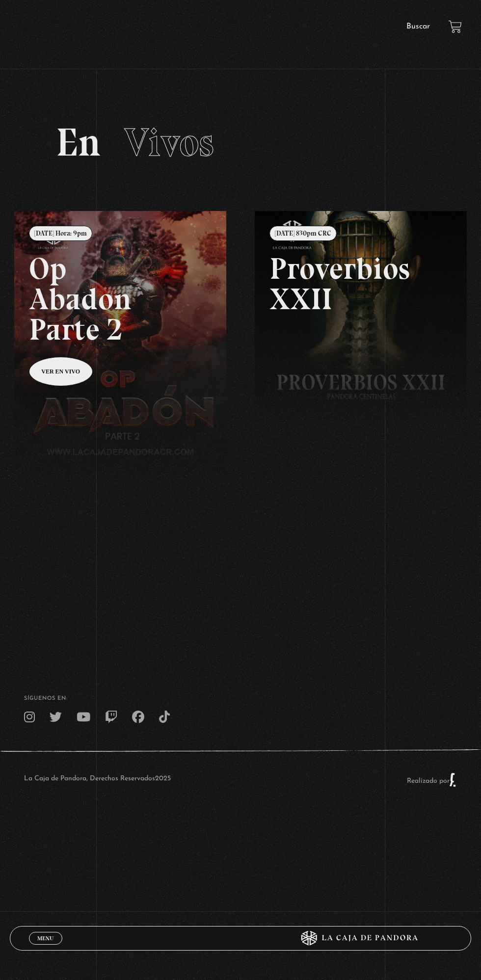 The height and width of the screenshot is (980, 481). What do you see at coordinates (240, 698) in the screenshot?
I see `h4: SÍguenos en:` at bounding box center [240, 698].